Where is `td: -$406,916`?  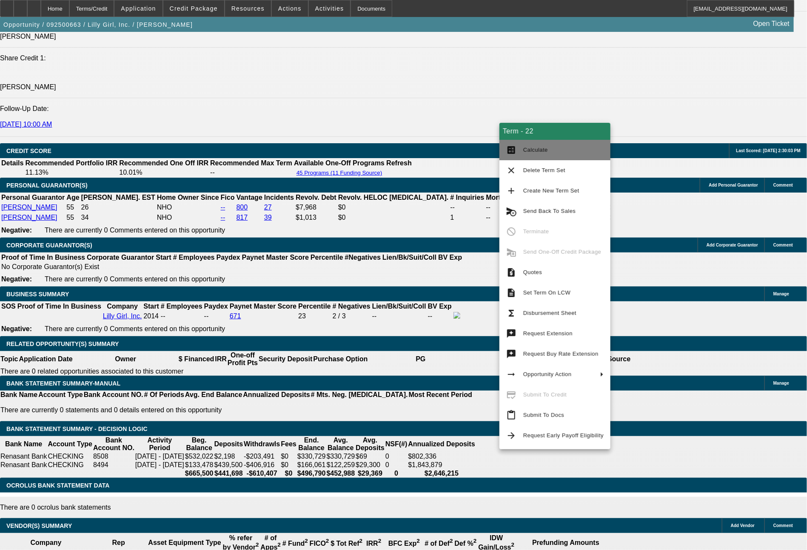
td: -$406,916 is located at coordinates (262, 465).